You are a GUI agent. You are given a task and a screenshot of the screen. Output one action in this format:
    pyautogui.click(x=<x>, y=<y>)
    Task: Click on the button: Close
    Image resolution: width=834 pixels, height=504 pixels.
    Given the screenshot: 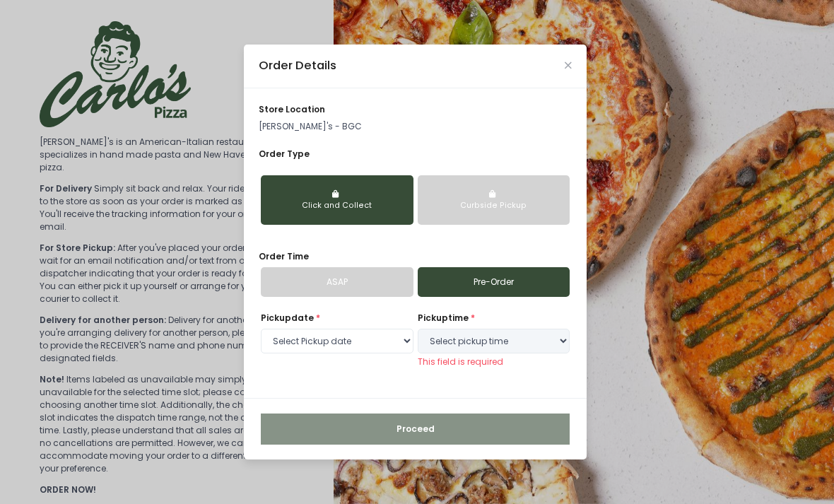 What is the action you would take?
    pyautogui.click(x=568, y=66)
    